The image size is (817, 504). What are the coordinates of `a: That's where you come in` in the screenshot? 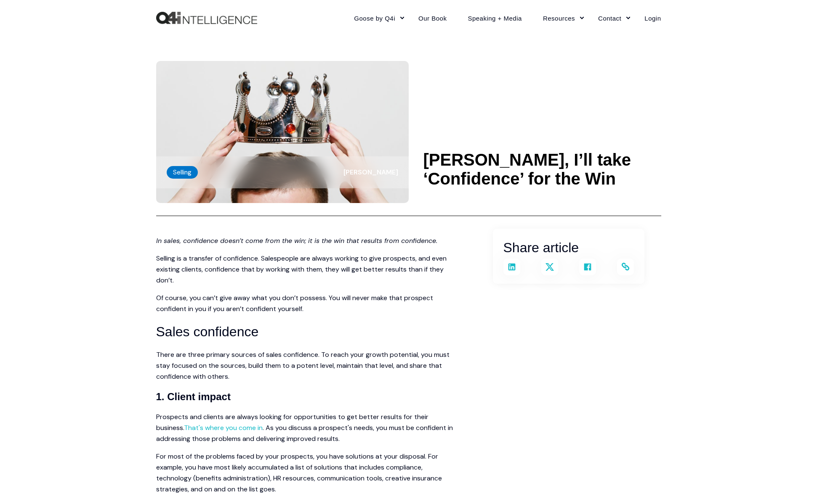 It's located at (223, 428).